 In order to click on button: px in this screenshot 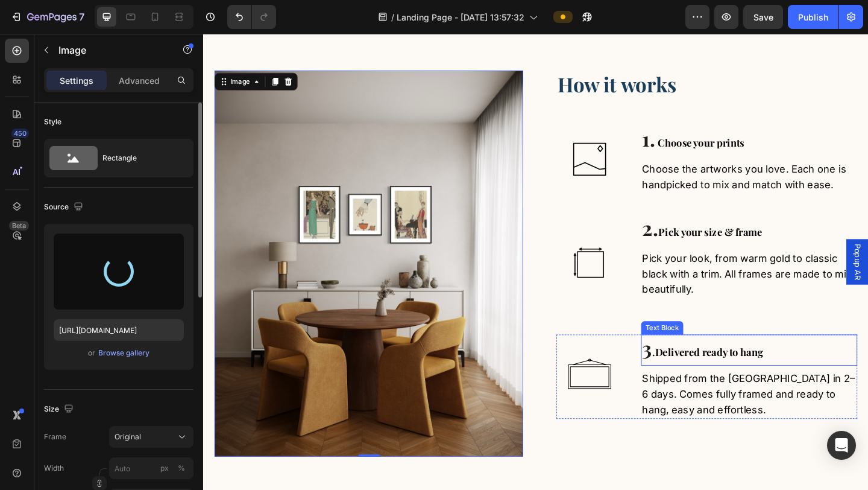, I will do `click(182, 468)`.